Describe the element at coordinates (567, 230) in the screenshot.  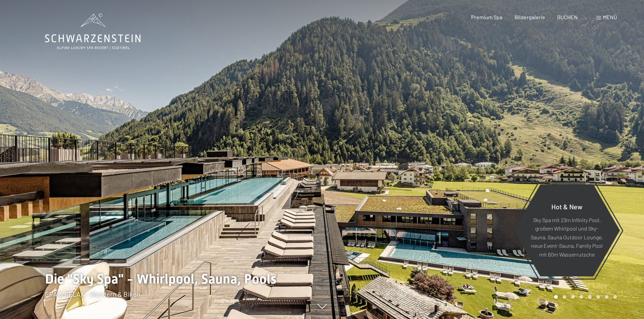
I see `a: Hot & New Sky Spa mit 23m Infinity Pool, großem Whirlpool und Sky-Sauna, Sauna Outdoor Lounge, ne...` at that location.